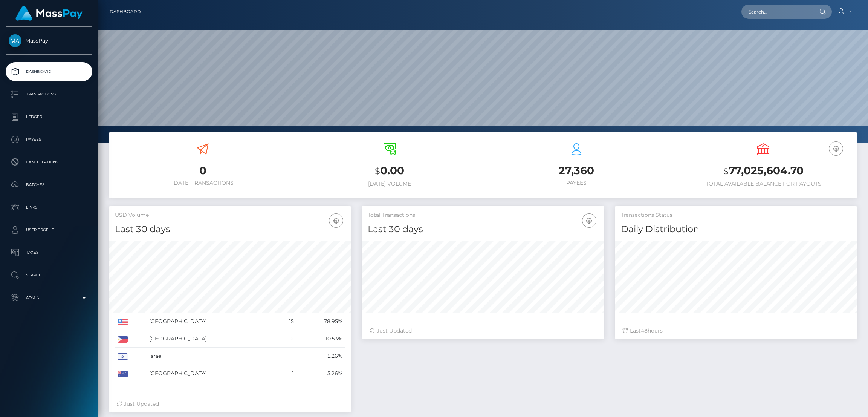 This screenshot has height=417, width=868. Describe the element at coordinates (49, 185) in the screenshot. I see `p: Batches` at that location.